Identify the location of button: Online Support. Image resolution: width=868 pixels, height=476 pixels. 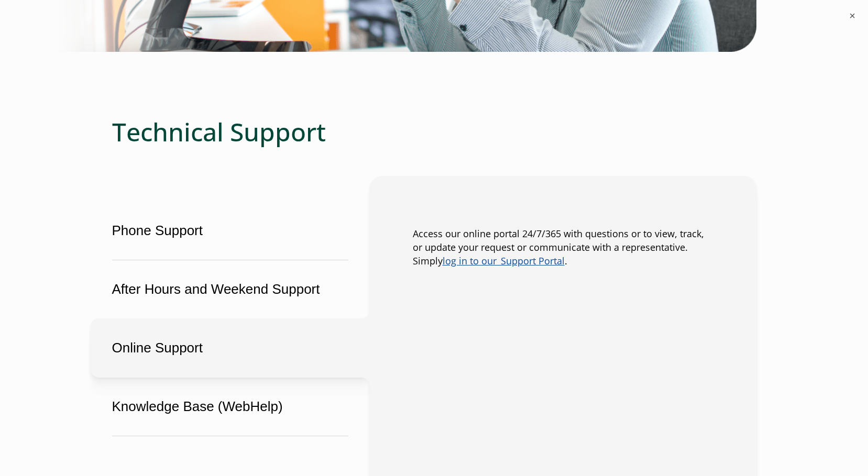
(230, 348).